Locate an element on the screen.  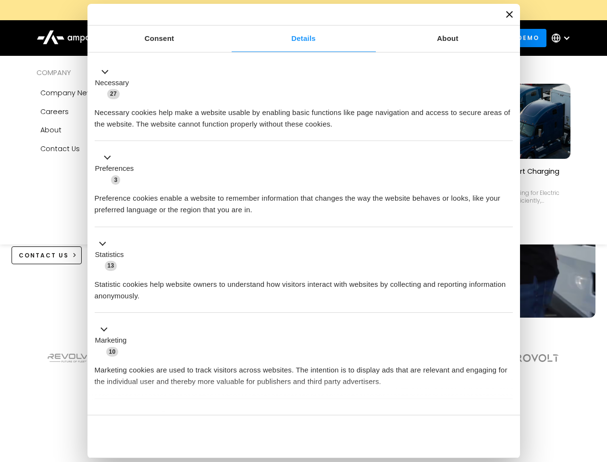
div: Careers is located at coordinates (54, 112).